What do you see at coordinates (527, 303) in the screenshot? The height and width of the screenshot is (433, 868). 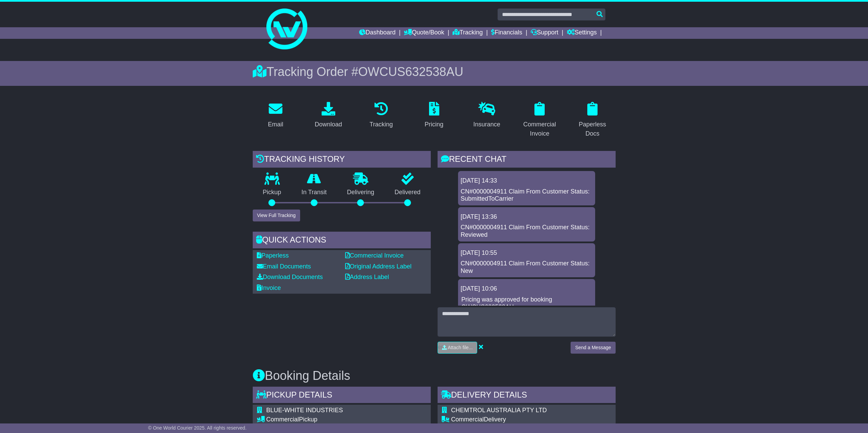 I see `p: Pricing was approved for booking OWCUS632538AU.` at bounding box center [527, 303].